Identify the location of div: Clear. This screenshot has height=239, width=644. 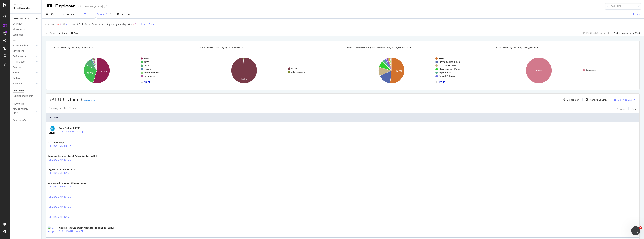
(65, 33).